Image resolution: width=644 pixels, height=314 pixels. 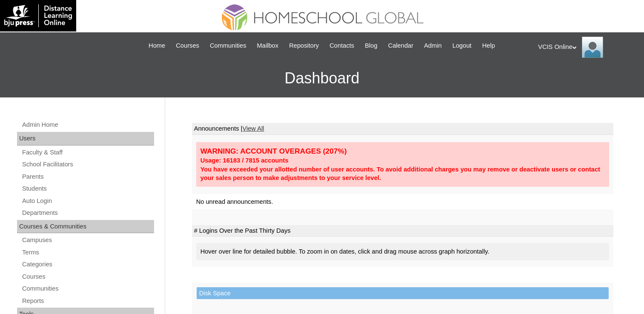 What do you see at coordinates (462, 46) in the screenshot?
I see `span: Logout` at bounding box center [462, 46].